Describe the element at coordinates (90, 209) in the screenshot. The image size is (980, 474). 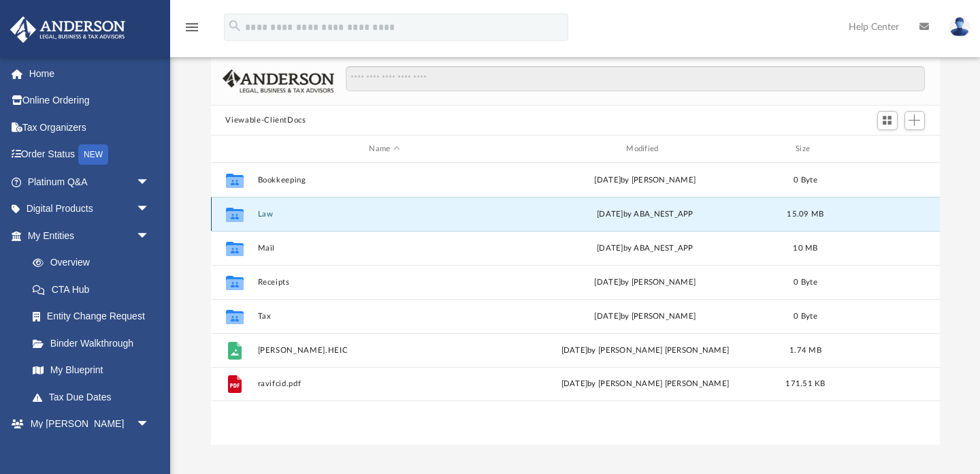
I see `a: Digital Productsarrow_drop_down` at that location.